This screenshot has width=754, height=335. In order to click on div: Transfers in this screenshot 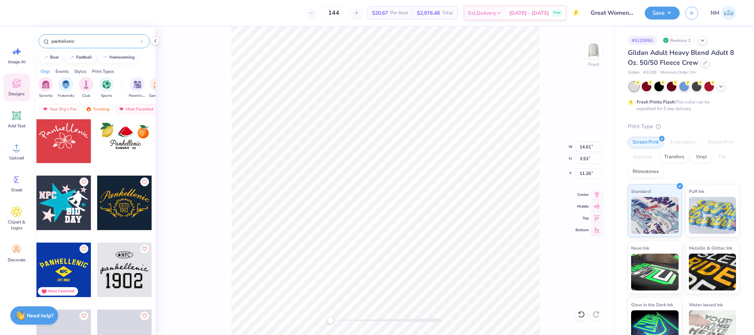, I will do `click(674, 157)`.